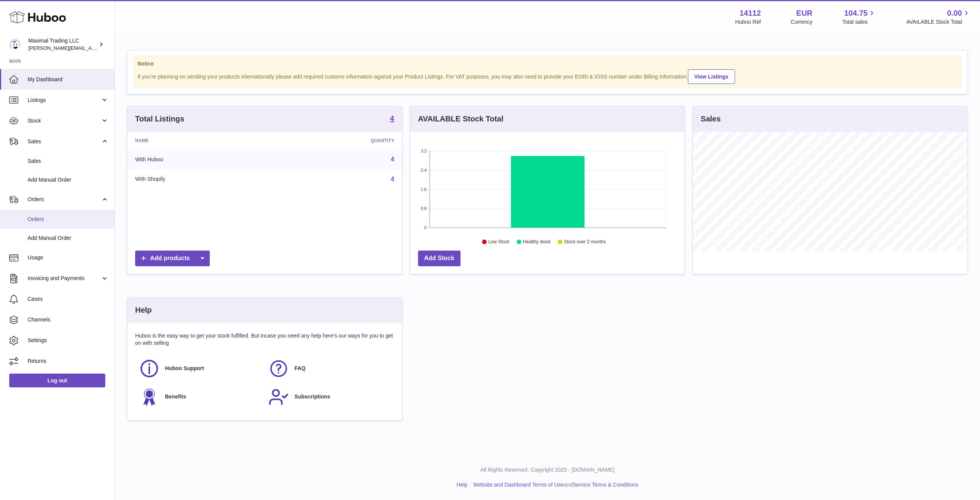  I want to click on a: Log out, so click(57, 380).